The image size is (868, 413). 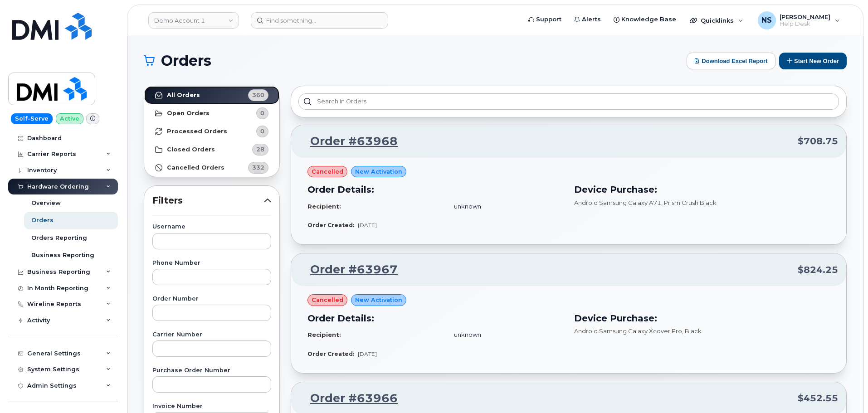 I want to click on a: All Orders360, so click(x=212, y=95).